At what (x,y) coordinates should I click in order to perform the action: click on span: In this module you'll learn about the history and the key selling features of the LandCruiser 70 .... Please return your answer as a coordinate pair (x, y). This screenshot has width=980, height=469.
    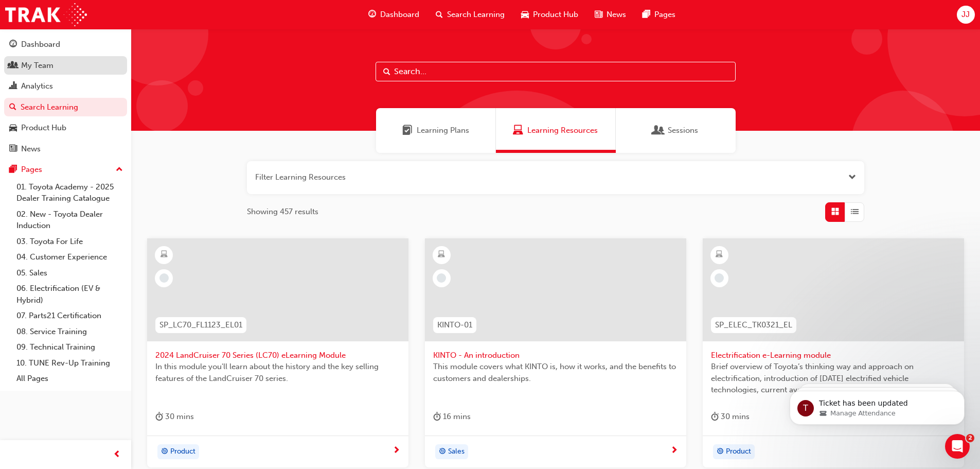
    Looking at the image, I should click on (278, 372).